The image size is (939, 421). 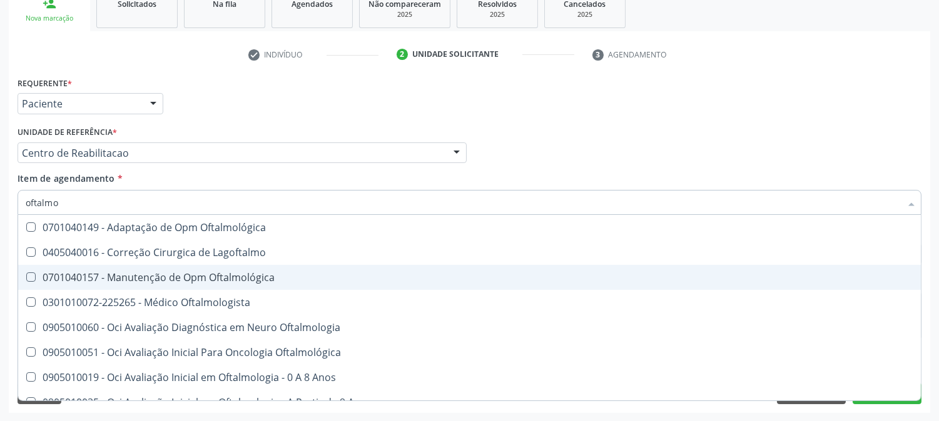 I want to click on div: Nova marcação, so click(x=49, y=18).